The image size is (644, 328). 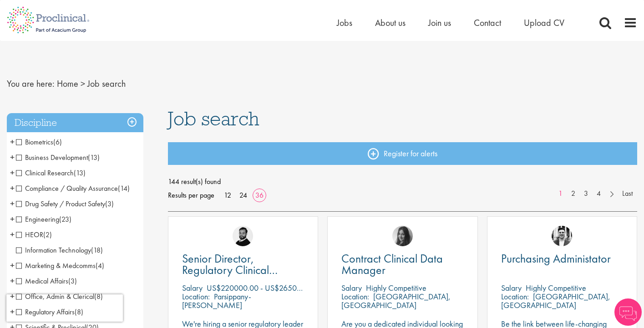 What do you see at coordinates (97, 250) in the screenshot?
I see `span: (18)` at bounding box center [97, 250].